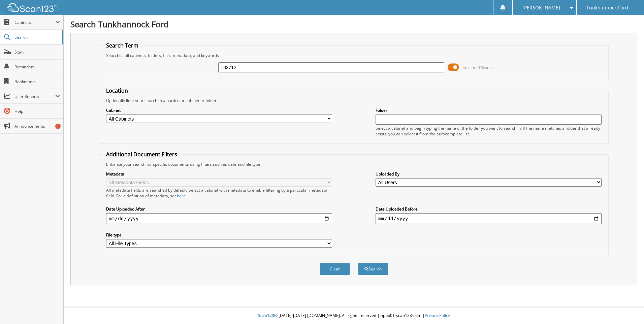  What do you see at coordinates (266, 315) in the screenshot?
I see `span: Scan123` at bounding box center [266, 315].